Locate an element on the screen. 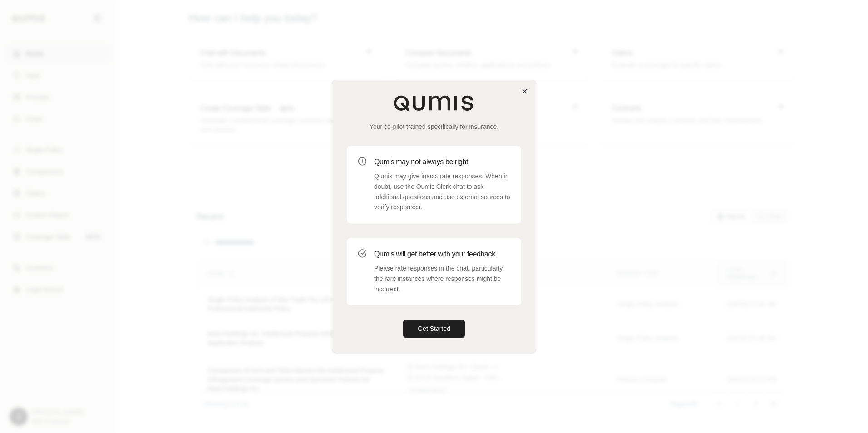  p: Qumis may give inaccurate responses. When in doubt, use the Qumis Clerk chat to ask additional qu... is located at coordinates (442, 192).